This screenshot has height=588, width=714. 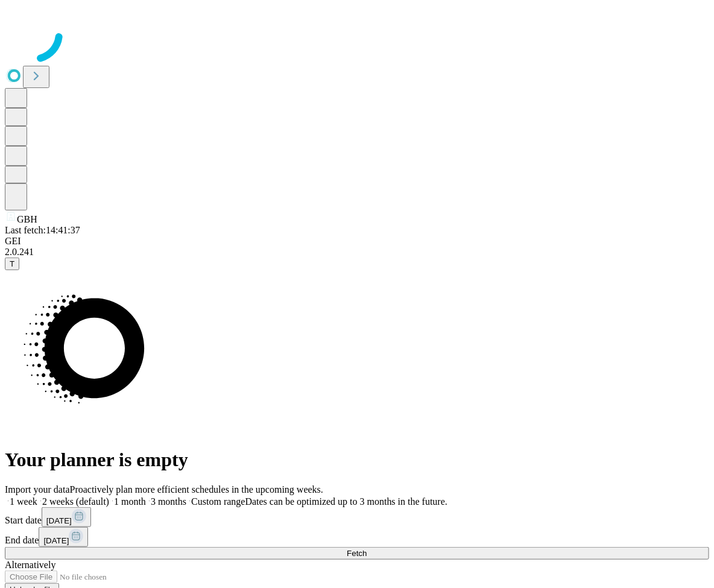 What do you see at coordinates (75, 501) in the screenshot?
I see `span: 2 weeks (default)` at bounding box center [75, 501].